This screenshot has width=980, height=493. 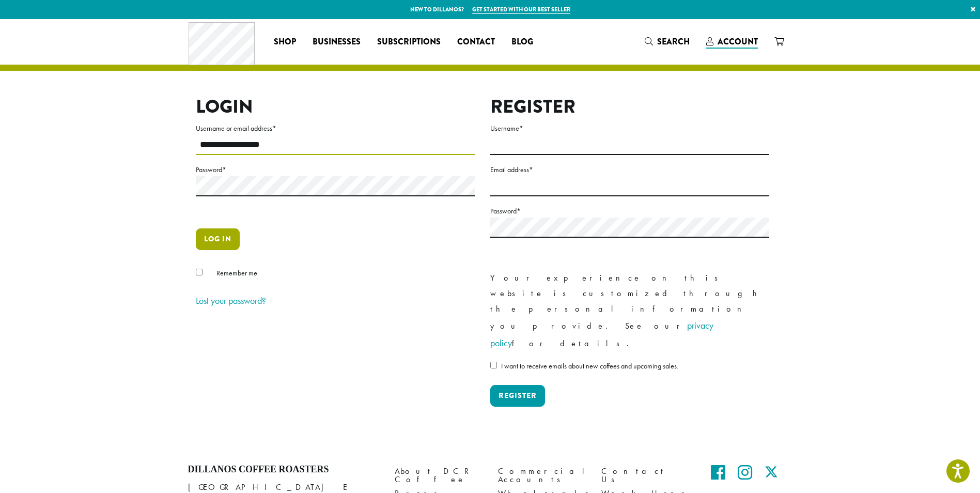 What do you see at coordinates (674, 41) in the screenshot?
I see `span: Search` at bounding box center [674, 41].